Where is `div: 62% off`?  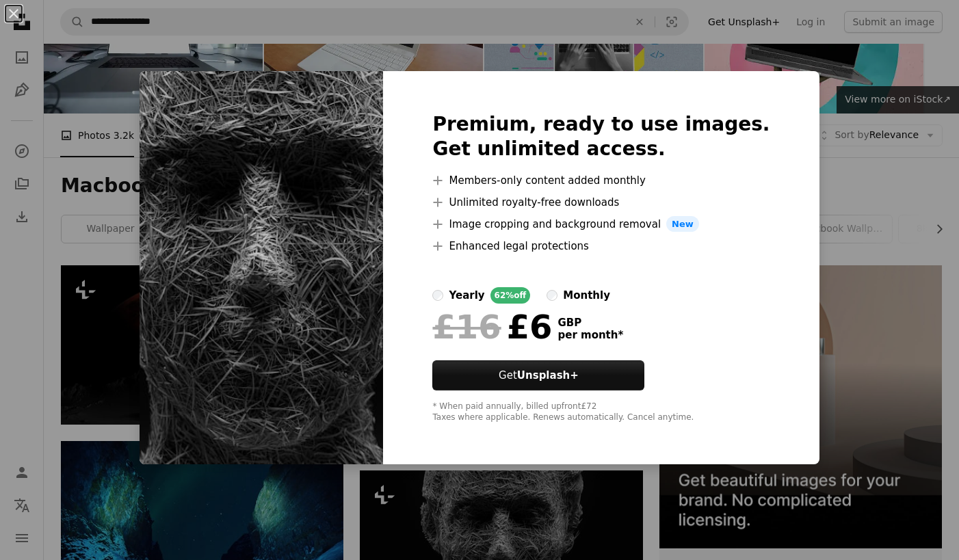 div: 62% off is located at coordinates (510, 295).